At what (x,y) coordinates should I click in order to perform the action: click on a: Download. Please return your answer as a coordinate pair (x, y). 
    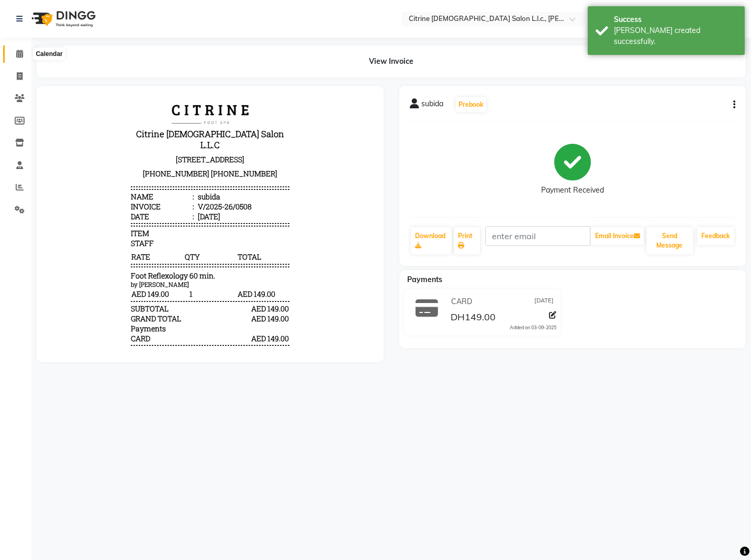
    Looking at the image, I should click on (431, 240).